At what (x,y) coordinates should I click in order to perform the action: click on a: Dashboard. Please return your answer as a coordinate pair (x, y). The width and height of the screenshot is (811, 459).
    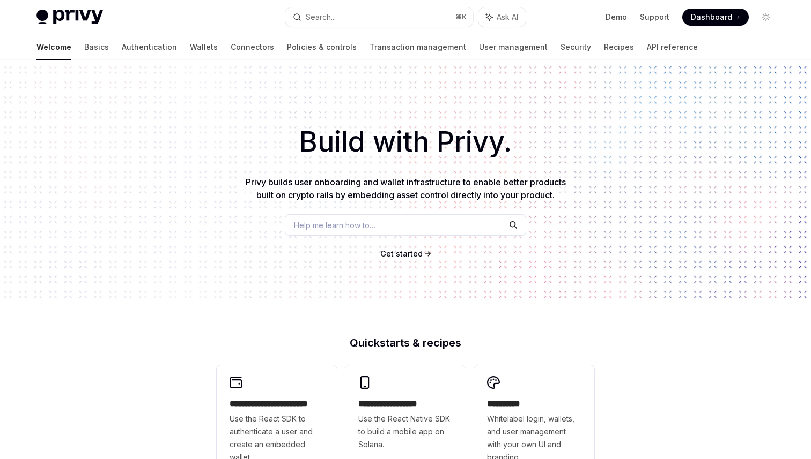
    Looking at the image, I should click on (715, 17).